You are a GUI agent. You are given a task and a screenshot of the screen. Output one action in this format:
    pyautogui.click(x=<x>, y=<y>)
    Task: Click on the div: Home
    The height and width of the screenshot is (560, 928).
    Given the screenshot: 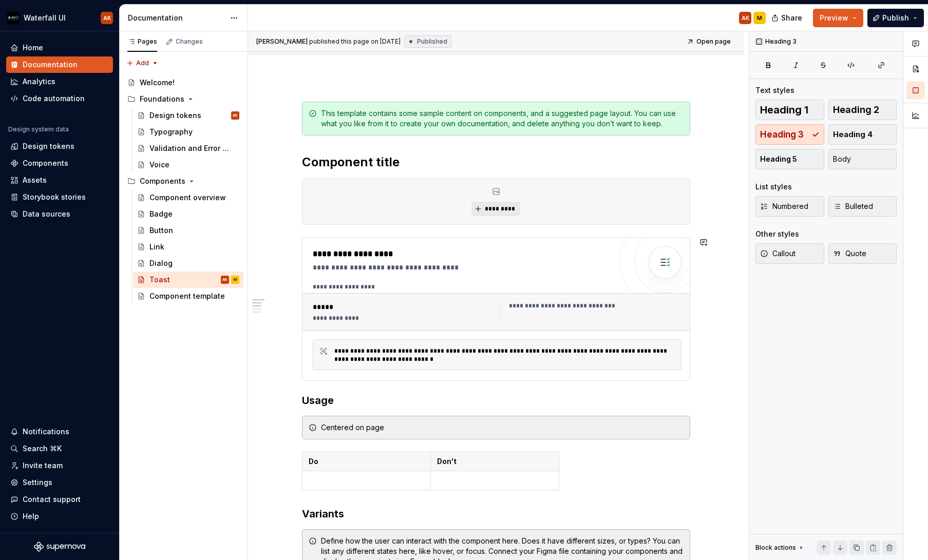 What is the action you would take?
    pyautogui.click(x=33, y=48)
    